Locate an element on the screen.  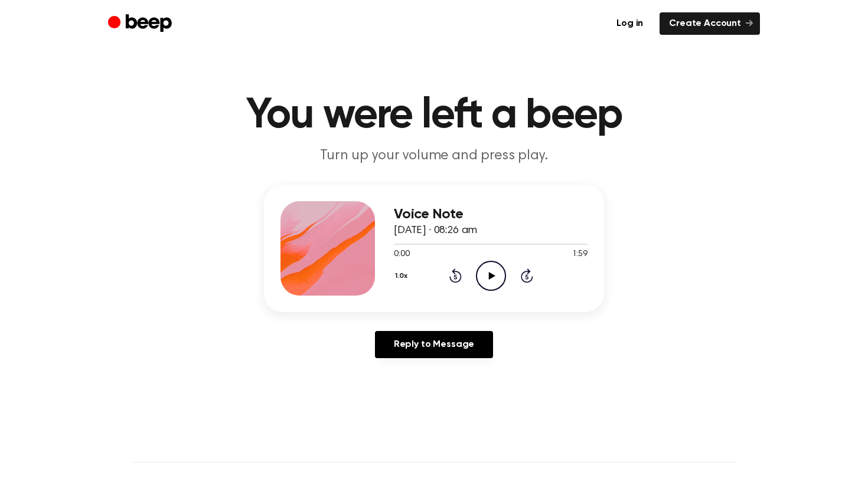
h3: Voice Note is located at coordinates (491, 214).